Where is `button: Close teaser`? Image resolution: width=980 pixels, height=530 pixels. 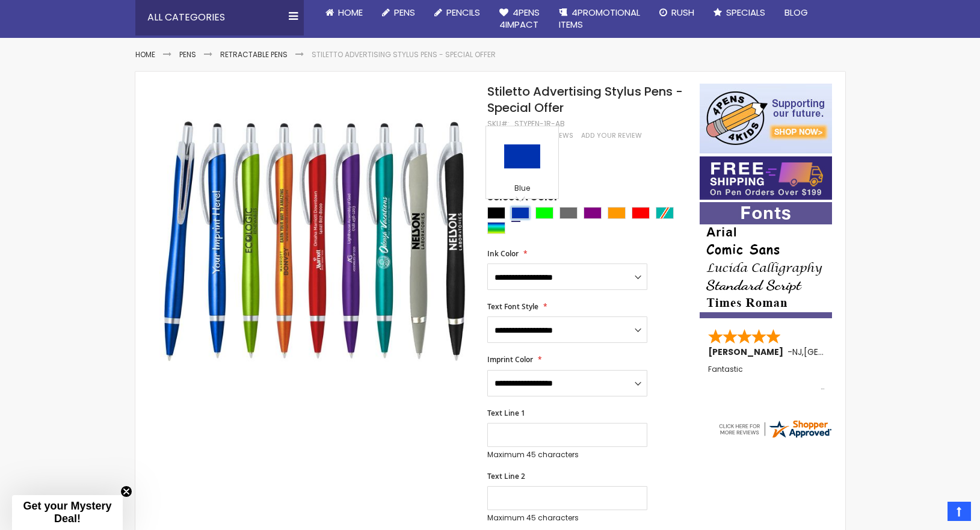
button: Close teaser is located at coordinates (127, 492).